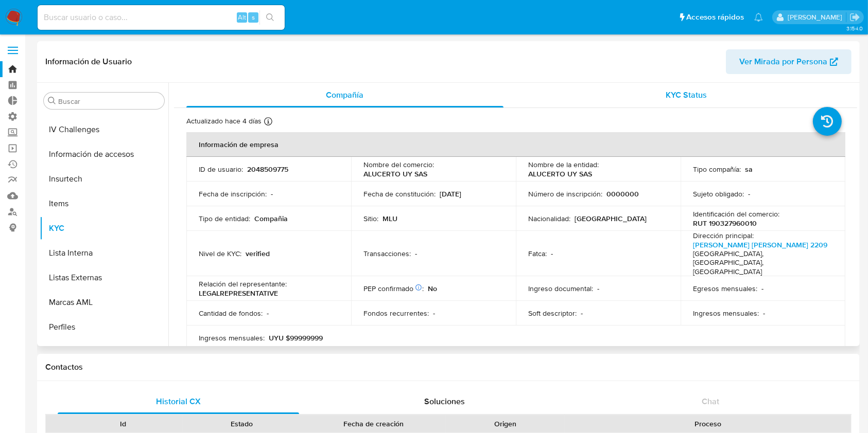 The height and width of the screenshot is (433, 868). I want to click on p: agustin.duran@mercadolibre.com, so click(817, 17).